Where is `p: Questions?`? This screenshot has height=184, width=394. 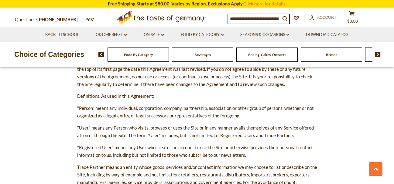
p: Questions? is located at coordinates (49, 20).